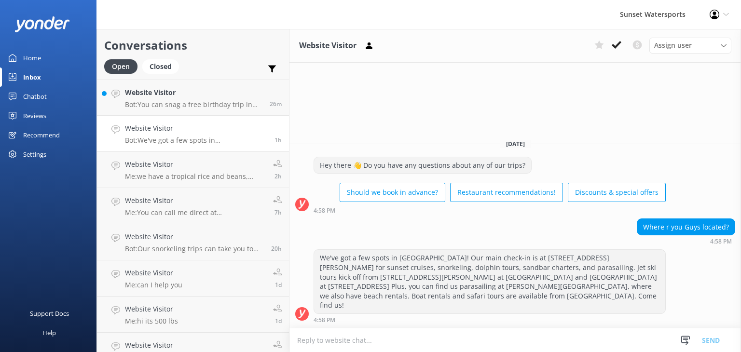 This screenshot has width=741, height=352. I want to click on p: Bot: Our snorkeling trips can take you to both sides! The Rise & Reef Morning Snorkel, Afternoon ..., so click(194, 249).